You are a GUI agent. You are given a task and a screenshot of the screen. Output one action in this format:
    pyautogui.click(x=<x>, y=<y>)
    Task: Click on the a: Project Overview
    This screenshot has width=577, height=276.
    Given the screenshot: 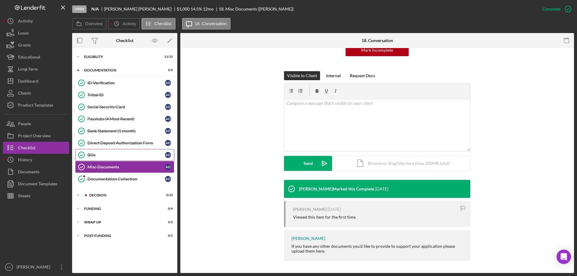 What is the action you would take?
    pyautogui.click(x=36, y=136)
    